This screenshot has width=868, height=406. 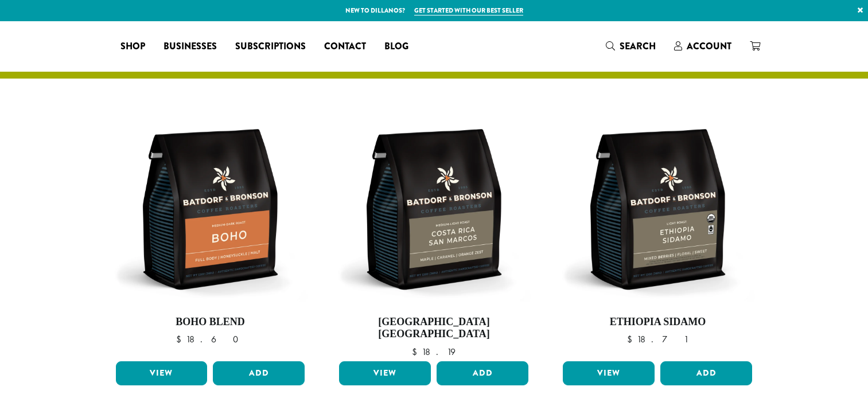 I want to click on span: Blog, so click(x=396, y=46).